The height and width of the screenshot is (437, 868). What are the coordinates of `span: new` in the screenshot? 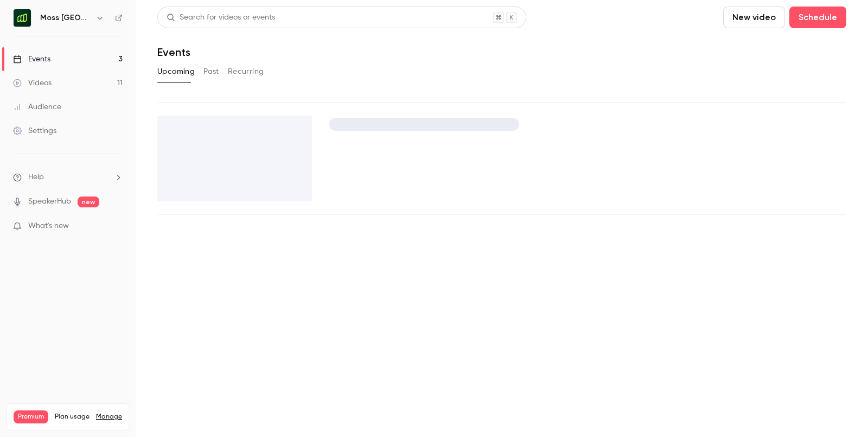 It's located at (89, 202).